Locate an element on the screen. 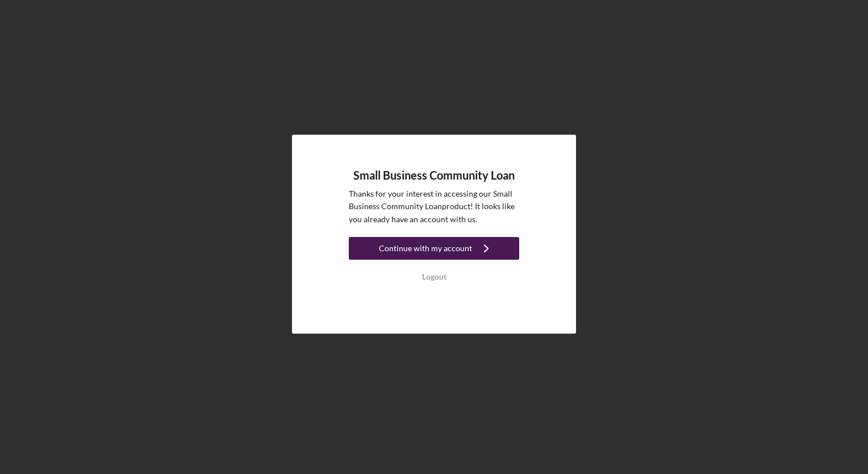 The height and width of the screenshot is (474, 868). p: Thanks for your interest in accessing our Small Business Community Loan product! It looks like yo... is located at coordinates (434, 207).